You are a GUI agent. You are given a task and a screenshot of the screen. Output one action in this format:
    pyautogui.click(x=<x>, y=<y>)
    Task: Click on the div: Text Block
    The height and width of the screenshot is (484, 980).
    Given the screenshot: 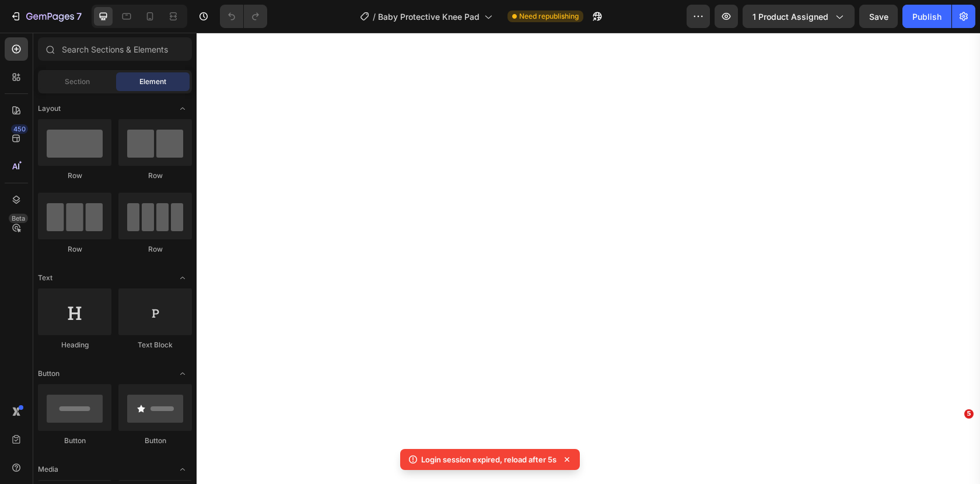 What is the action you would take?
    pyautogui.click(x=155, y=345)
    